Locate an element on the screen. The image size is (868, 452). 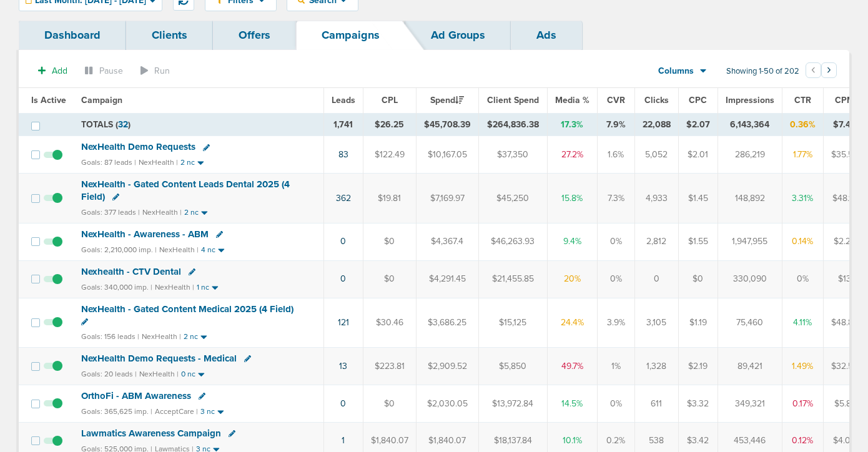
td: $1.55 is located at coordinates (697, 242).